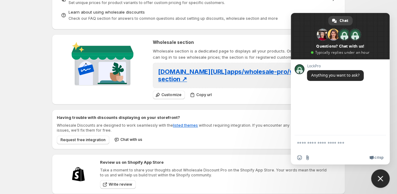 This screenshot has width=397, height=194. What do you see at coordinates (379, 158) in the screenshot?
I see `span: Crisp` at bounding box center [379, 158].